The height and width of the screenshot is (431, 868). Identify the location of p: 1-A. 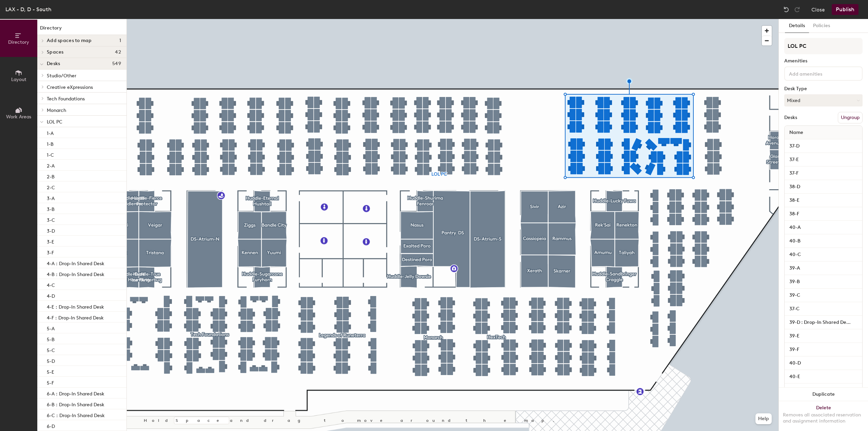
(50, 133).